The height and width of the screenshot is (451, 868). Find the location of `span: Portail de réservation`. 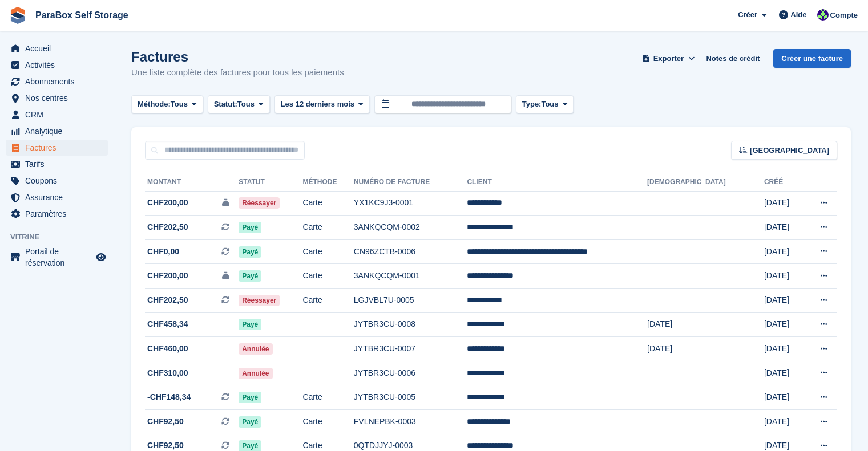

span: Portail de réservation is located at coordinates (59, 257).